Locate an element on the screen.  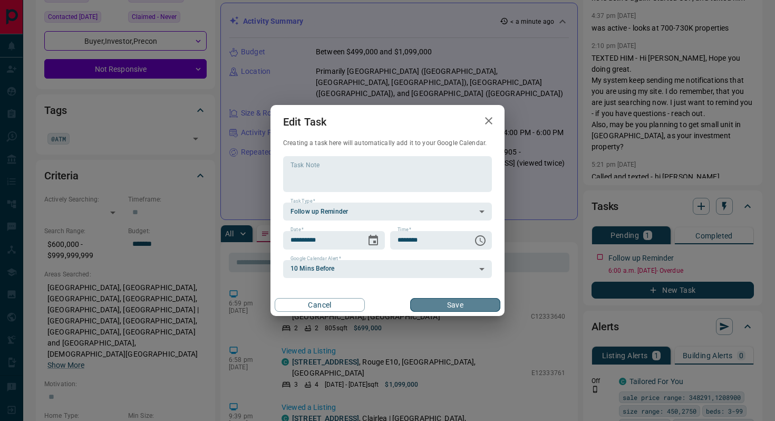
h2: Edit Task is located at coordinates (305, 122).